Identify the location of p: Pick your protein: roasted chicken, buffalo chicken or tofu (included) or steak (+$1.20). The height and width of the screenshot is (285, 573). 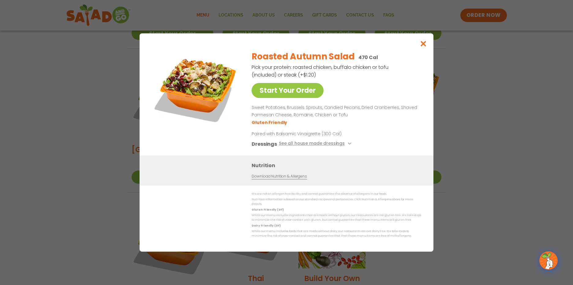
(320, 71).